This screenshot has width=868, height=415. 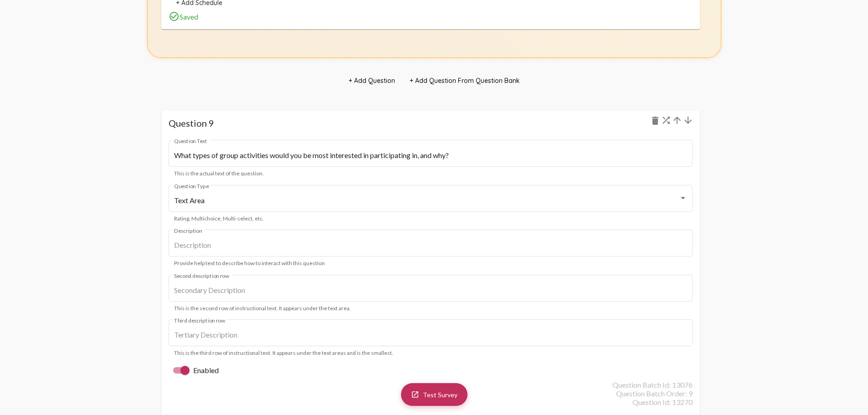 I want to click on span: + Add Question From Question Bank, so click(x=464, y=81).